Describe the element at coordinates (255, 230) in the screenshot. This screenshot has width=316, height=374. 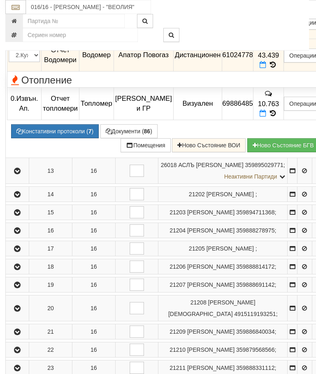
I see `span: 359888278975` at that location.